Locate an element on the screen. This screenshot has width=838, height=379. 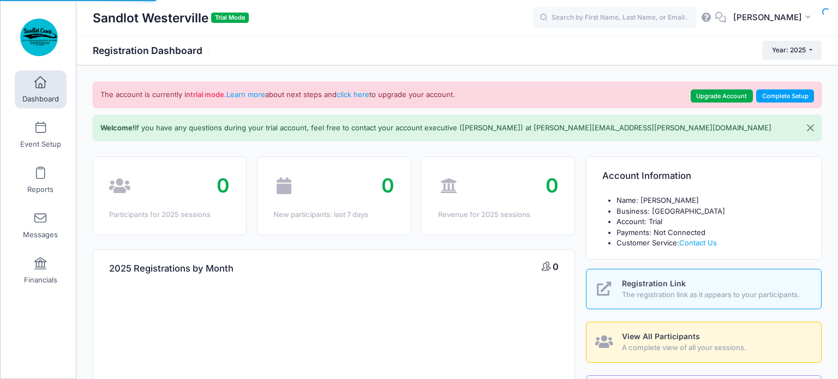
a: Financials is located at coordinates (40, 271).